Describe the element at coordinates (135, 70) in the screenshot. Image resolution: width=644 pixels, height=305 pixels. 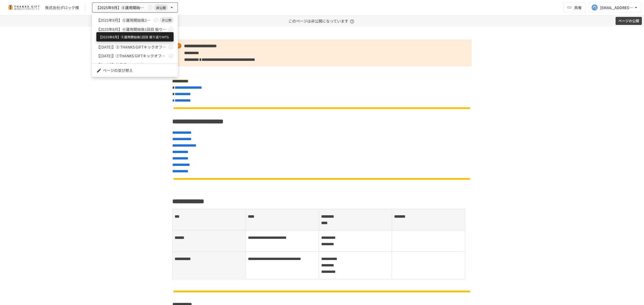
I see `li: ページの並び替え` at that location.